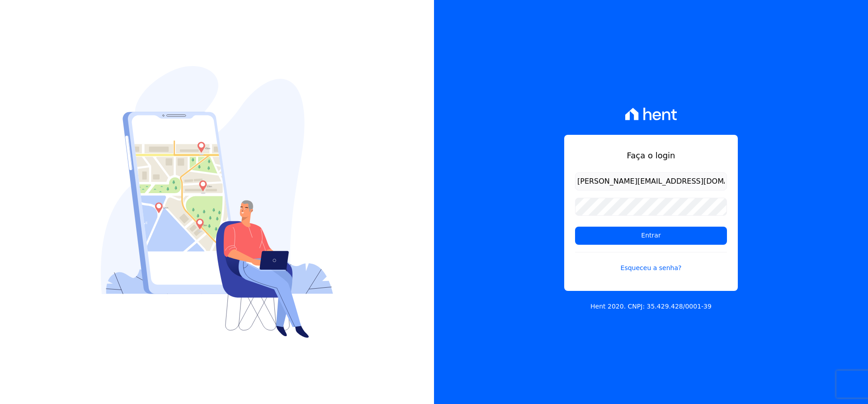  What do you see at coordinates (651, 181) in the screenshot?
I see `input: Email` at bounding box center [651, 181].